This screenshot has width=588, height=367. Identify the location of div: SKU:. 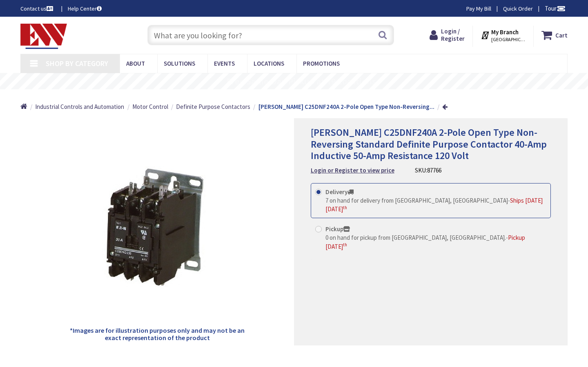
(428, 170).